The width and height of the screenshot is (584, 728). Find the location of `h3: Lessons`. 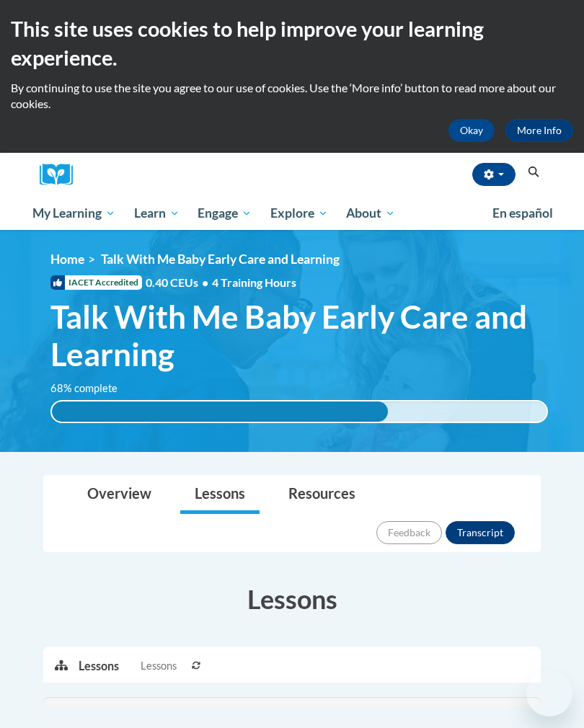

h3: Lessons is located at coordinates (292, 599).